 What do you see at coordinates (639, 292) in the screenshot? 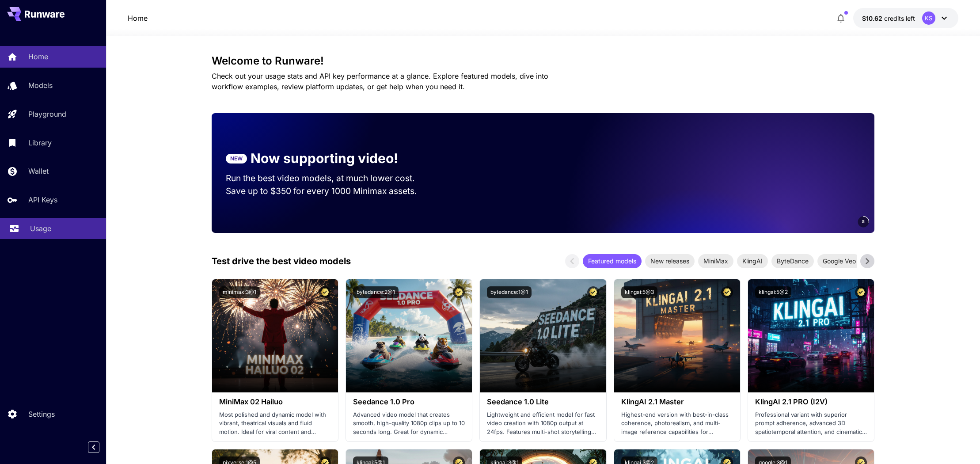
I see `button: klingai:5@3` at bounding box center [639, 292].